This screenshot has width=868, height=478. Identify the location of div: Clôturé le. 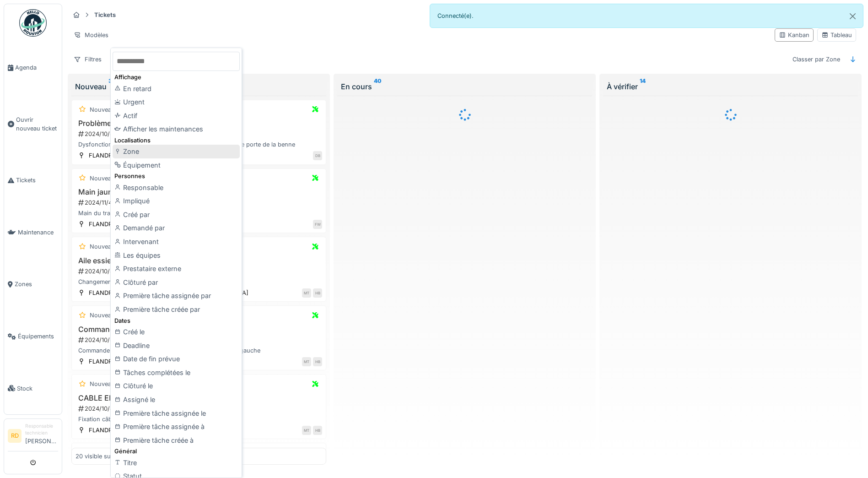
(176, 386).